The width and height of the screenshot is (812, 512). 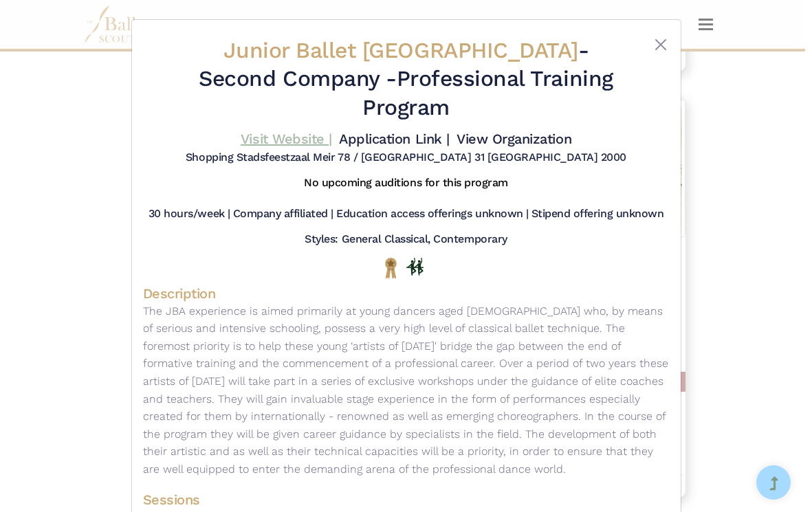 What do you see at coordinates (432, 213) in the screenshot?
I see `h5: Education access offerings unknown |` at bounding box center [432, 213].